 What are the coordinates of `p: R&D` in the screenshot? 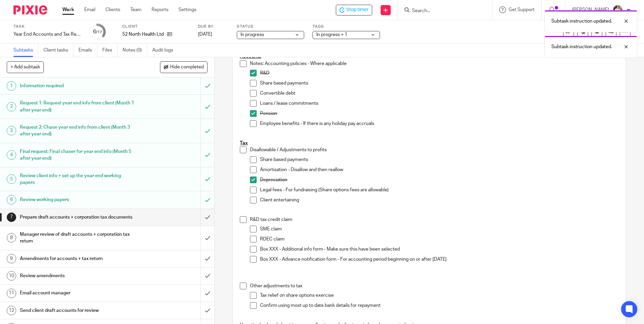 It's located at (440, 73).